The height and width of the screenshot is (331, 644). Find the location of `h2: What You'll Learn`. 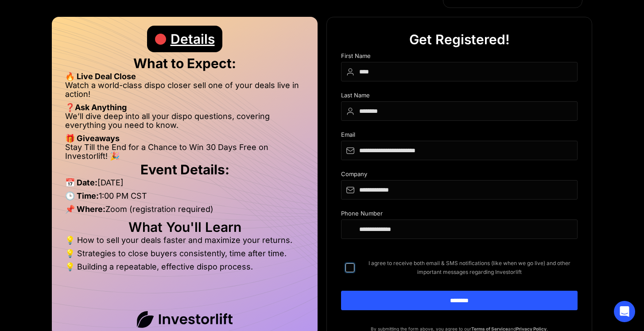

h2: What You'll Learn is located at coordinates (185, 227).